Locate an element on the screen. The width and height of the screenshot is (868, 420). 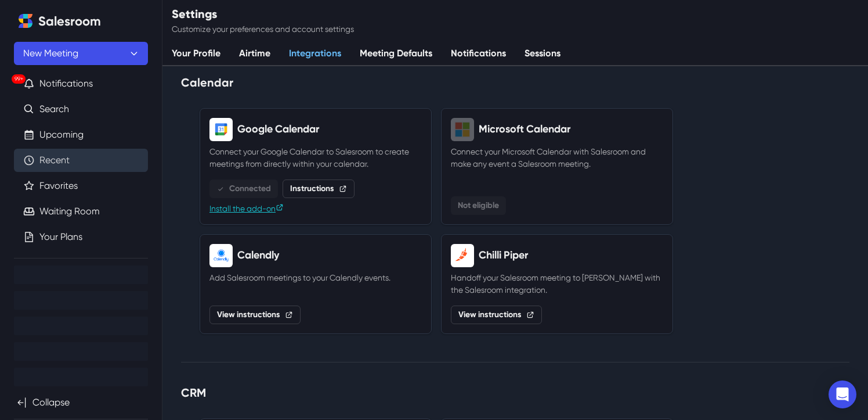
a: Upcoming is located at coordinates (61, 135).